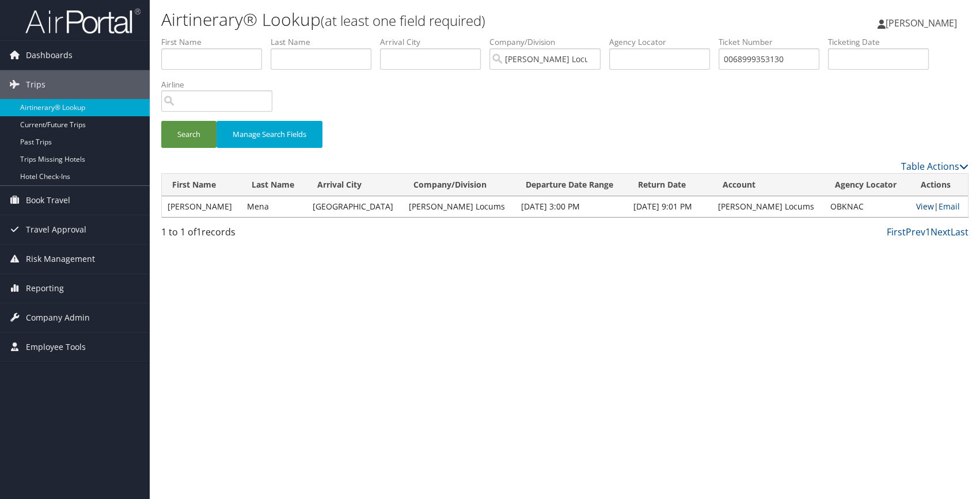  What do you see at coordinates (669, 185) in the screenshot?
I see `th: Return Date: activate to sort column ascending` at bounding box center [669, 185].